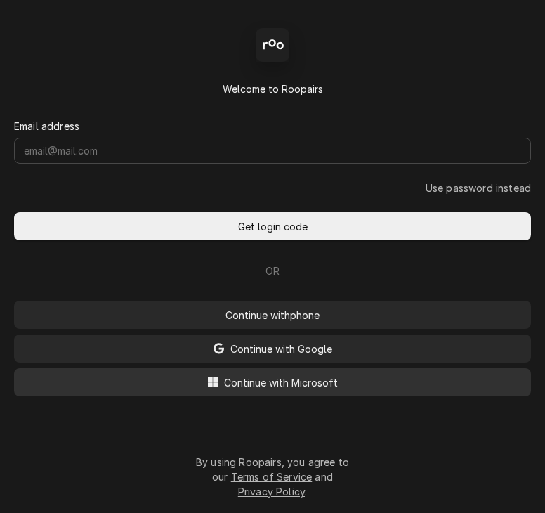  What do you see at coordinates (272, 226) in the screenshot?
I see `span: Get login code` at bounding box center [272, 226].